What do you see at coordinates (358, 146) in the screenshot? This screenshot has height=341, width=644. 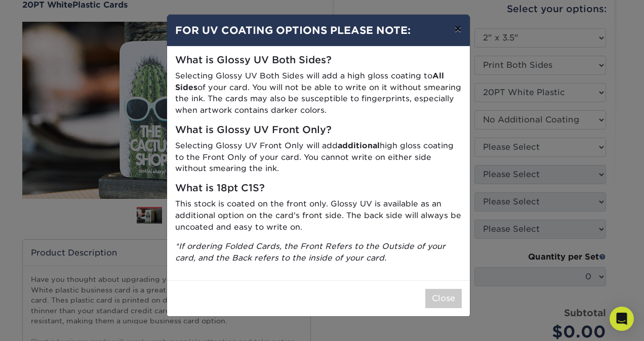 I see `strong: additional` at bounding box center [358, 146].